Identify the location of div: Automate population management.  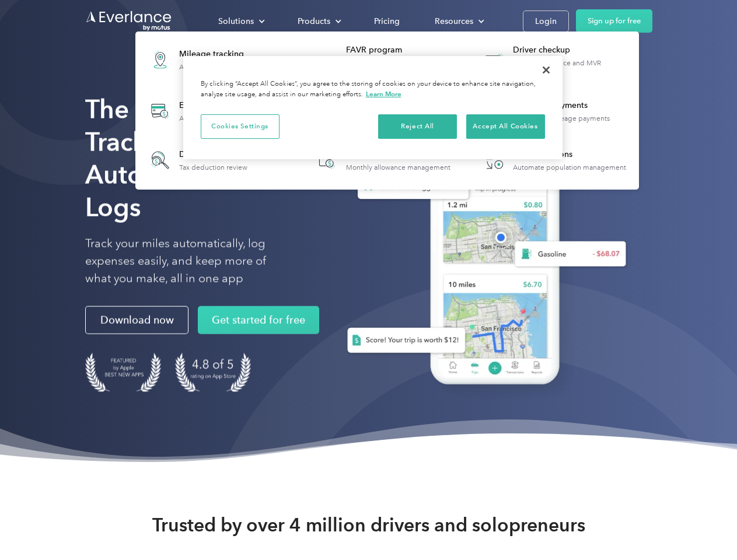
(570, 167).